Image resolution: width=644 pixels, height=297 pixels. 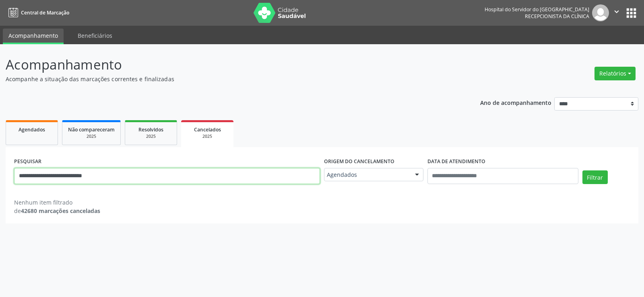 What do you see at coordinates (37, 12) in the screenshot?
I see `a: Central de Marcação` at bounding box center [37, 12].